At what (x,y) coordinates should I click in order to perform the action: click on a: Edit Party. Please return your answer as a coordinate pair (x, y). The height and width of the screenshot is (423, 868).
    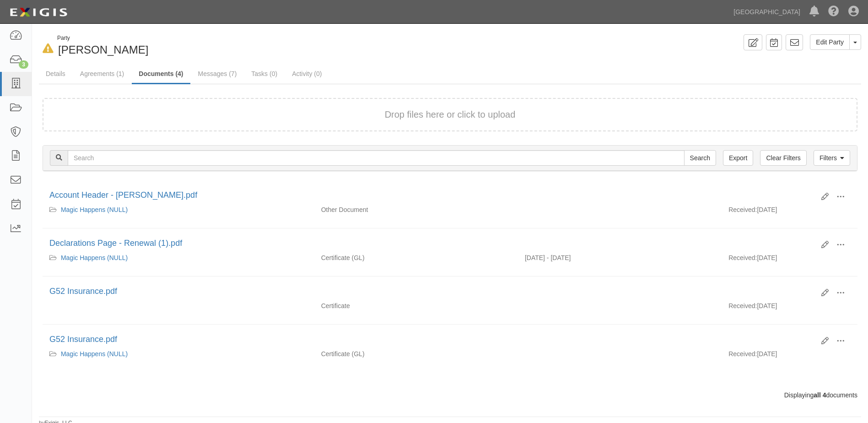
    Looking at the image, I should click on (830, 42).